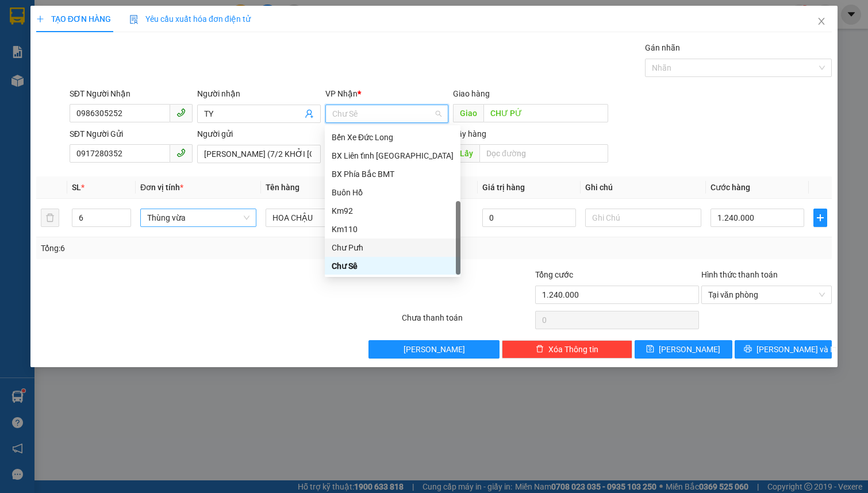 The image size is (868, 493). I want to click on span: Chư Sê, so click(387, 114).